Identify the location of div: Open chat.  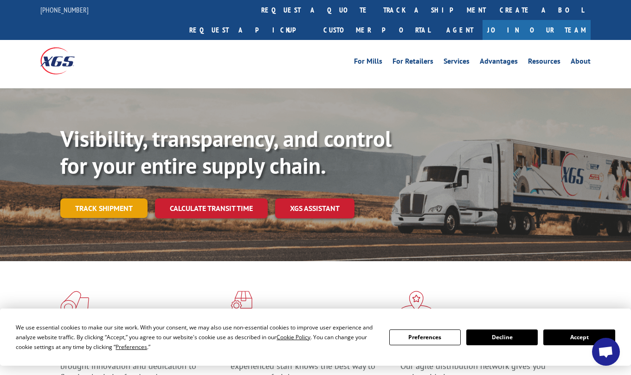
(606, 351).